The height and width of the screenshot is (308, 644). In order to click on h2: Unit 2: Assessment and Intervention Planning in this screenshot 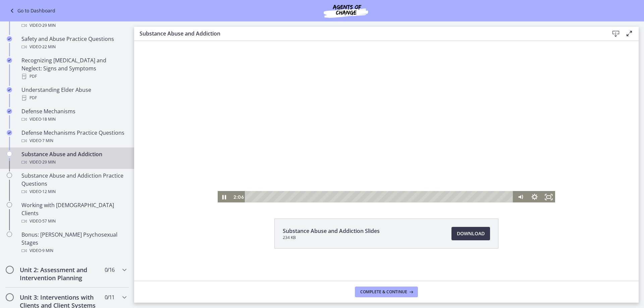, I will do `click(61, 274)`.